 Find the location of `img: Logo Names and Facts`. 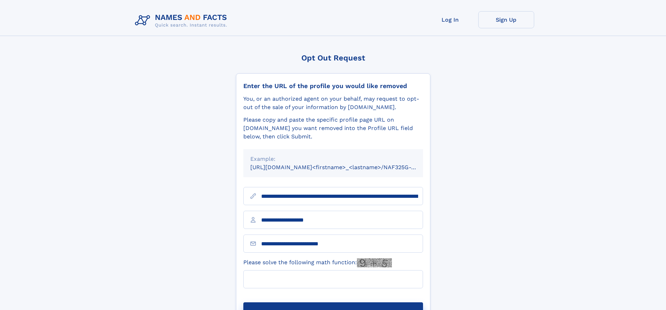

img: Logo Names and Facts is located at coordinates (183, 21).